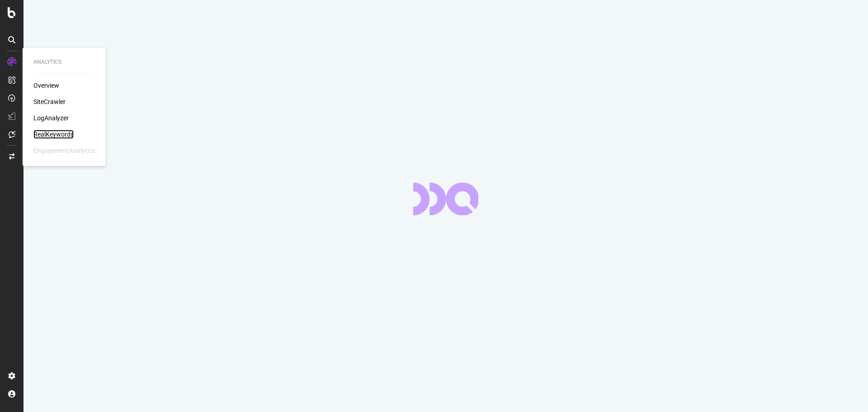  What do you see at coordinates (53, 134) in the screenshot?
I see `div: RealKeywords` at bounding box center [53, 134].